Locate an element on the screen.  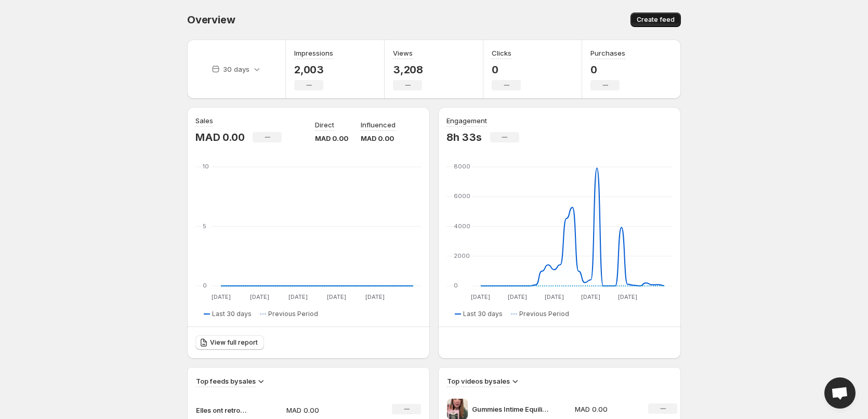
p: 30 days is located at coordinates (236, 69).